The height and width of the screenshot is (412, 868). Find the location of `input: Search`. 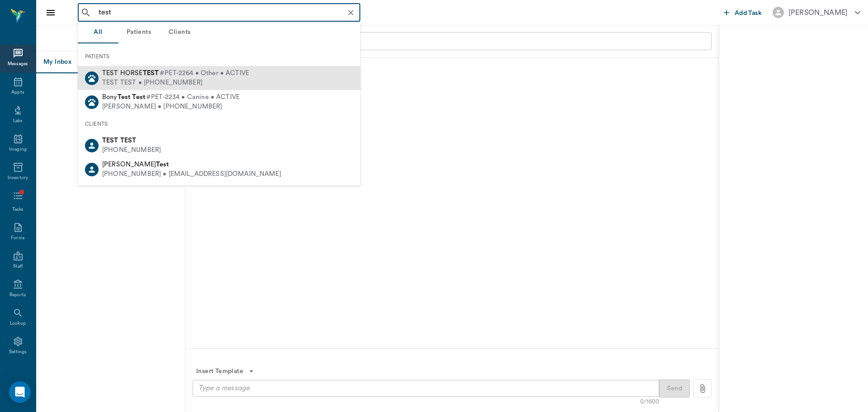

input: Search is located at coordinates (226, 12).